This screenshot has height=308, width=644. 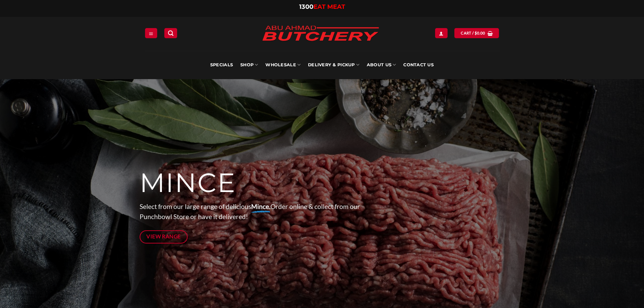 What do you see at coordinates (334, 65) in the screenshot?
I see `a: Delivery & Pickup` at bounding box center [334, 65].